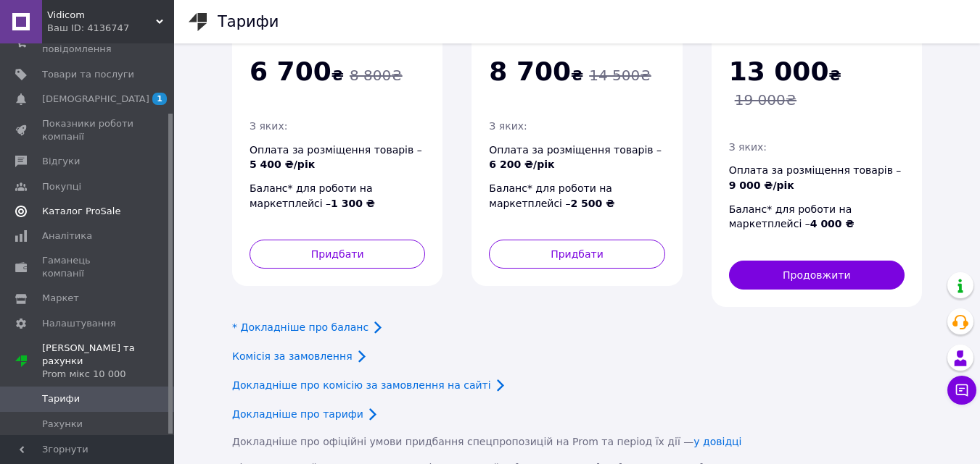  I want to click on span: Аналітика, so click(67, 236).